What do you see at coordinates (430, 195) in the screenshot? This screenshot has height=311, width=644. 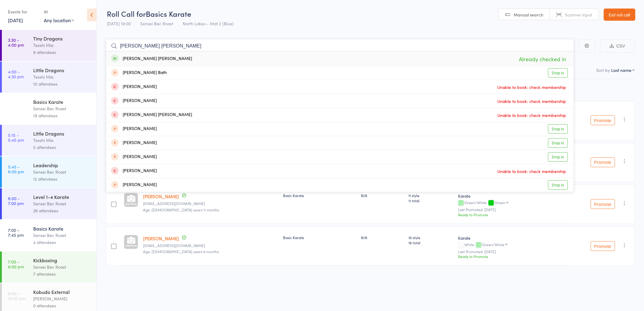 I see `span: 11 style` at bounding box center [430, 195].